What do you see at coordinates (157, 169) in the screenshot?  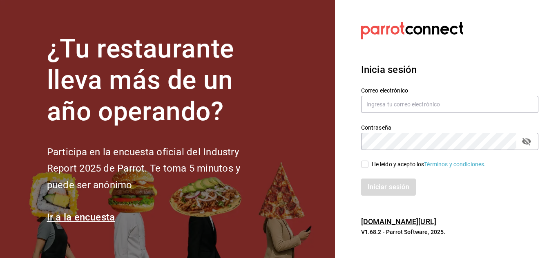 I see `h2: Participa en la encuesta oficial del Industry Report 2025 de Parrot. Te toma 5 minutos y puede se...` at bounding box center [157, 169].